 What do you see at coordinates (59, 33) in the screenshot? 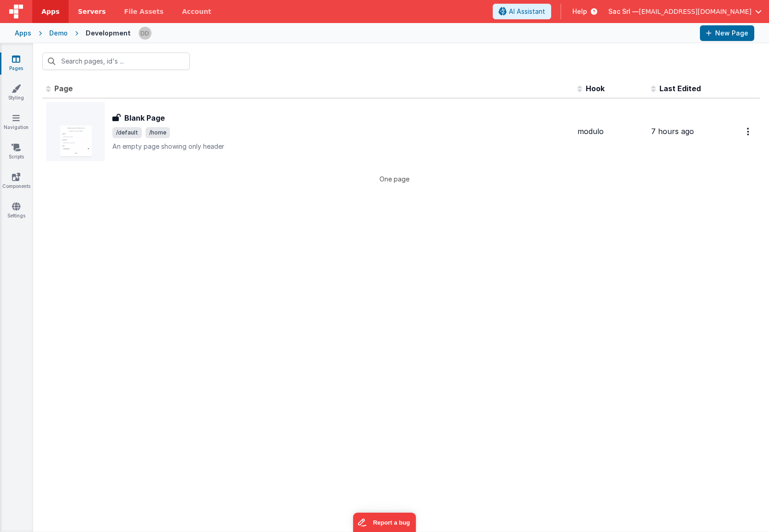
I see `div: Demo` at bounding box center [59, 33].